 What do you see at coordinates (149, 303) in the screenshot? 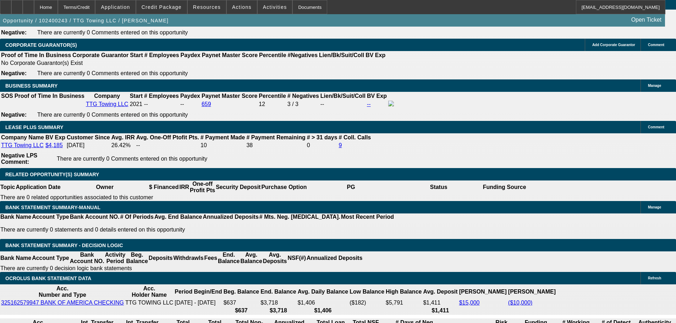
I see `td: TTG TOWING LLC` at bounding box center [149, 303].